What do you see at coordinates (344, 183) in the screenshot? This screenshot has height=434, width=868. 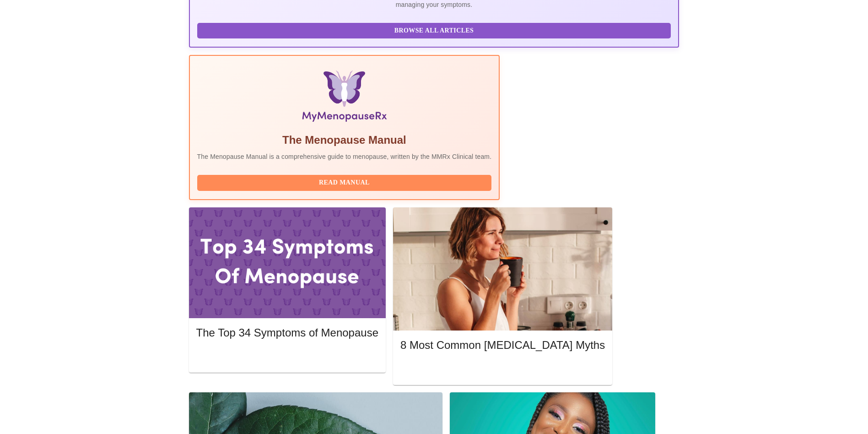 I see `span: Read Manual` at bounding box center [344, 183].